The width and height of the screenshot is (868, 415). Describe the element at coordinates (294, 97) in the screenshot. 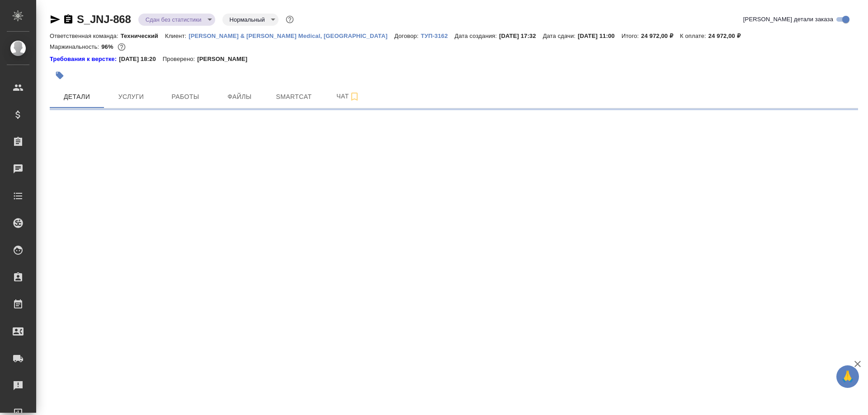

I see `span: Smartcat` at that location.